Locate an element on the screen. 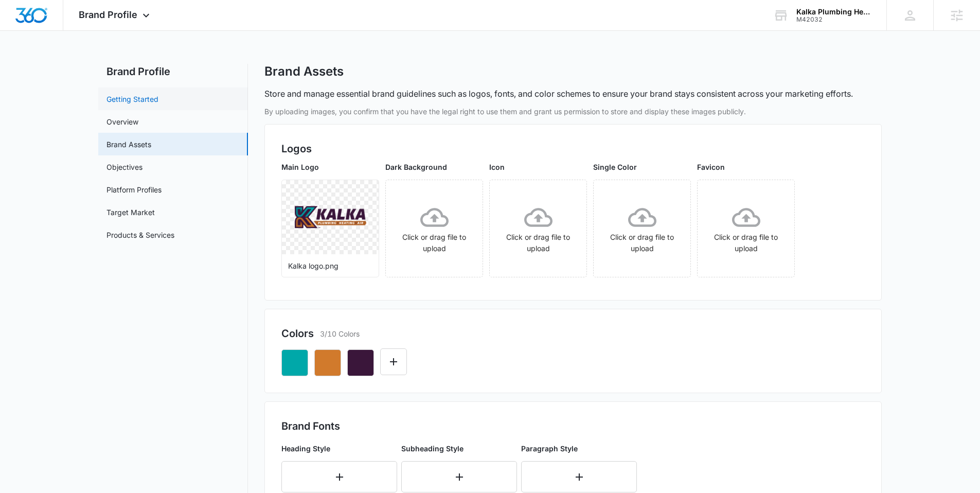  p: Heading Style is located at coordinates (339, 448).